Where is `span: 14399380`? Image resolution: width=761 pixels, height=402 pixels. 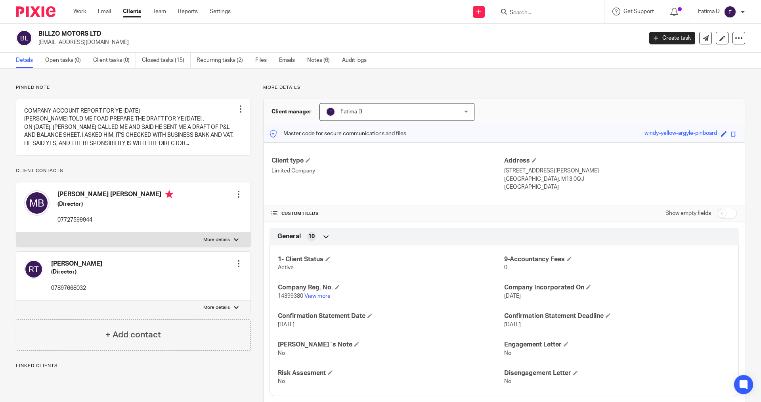 span: 14399380 is located at coordinates (290, 296).